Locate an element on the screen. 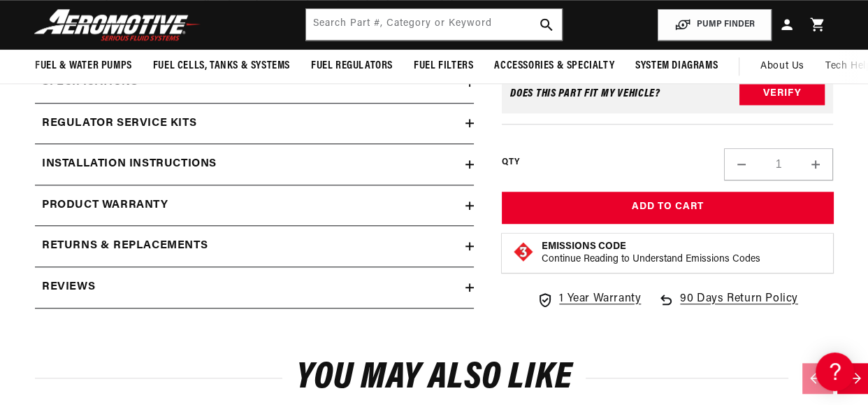  button: search button is located at coordinates (547, 24).